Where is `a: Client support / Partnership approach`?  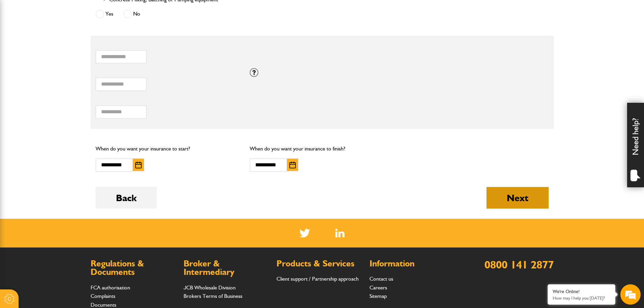 a: Client support / Partnership approach is located at coordinates (318, 279).